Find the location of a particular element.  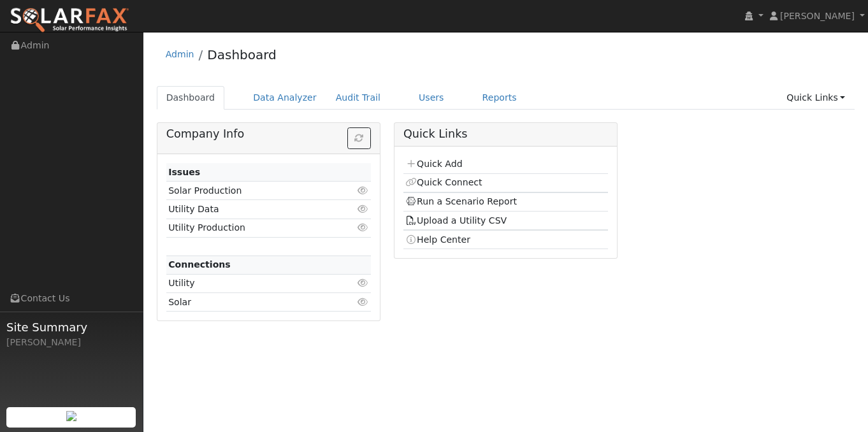

td: Utility Production is located at coordinates (252, 228).